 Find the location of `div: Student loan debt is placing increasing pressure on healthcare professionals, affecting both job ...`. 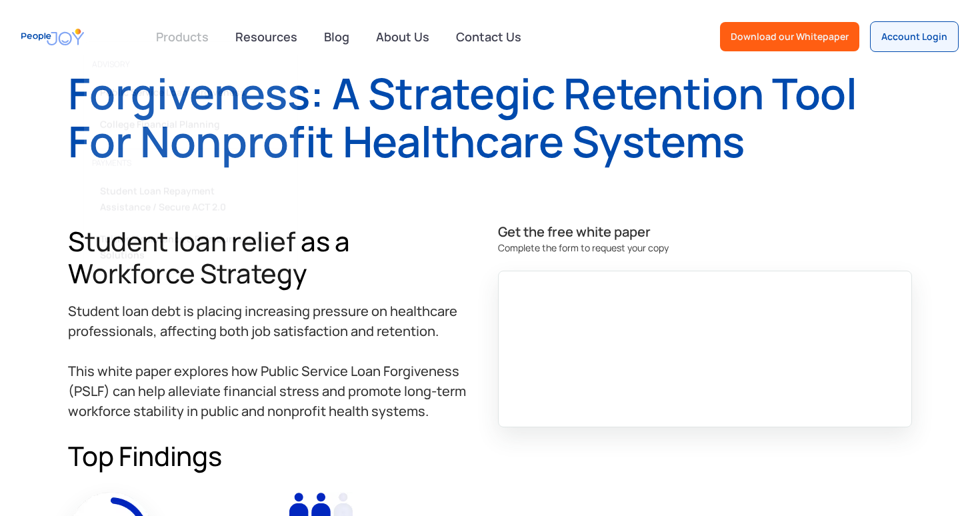

div: Student loan debt is placing increasing pressure on healthcare professionals, affecting both job ... is located at coordinates (274, 362).